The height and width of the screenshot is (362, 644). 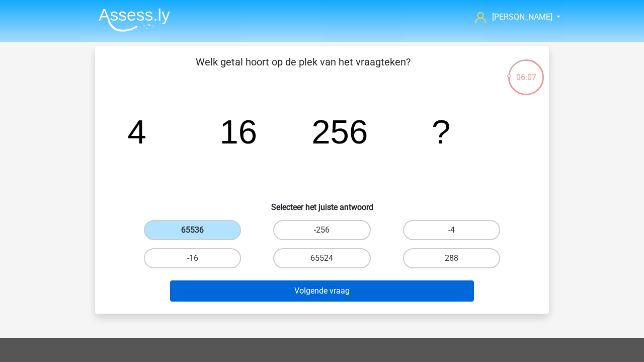 What do you see at coordinates (451, 230) in the screenshot?
I see `label: -4` at bounding box center [451, 230].